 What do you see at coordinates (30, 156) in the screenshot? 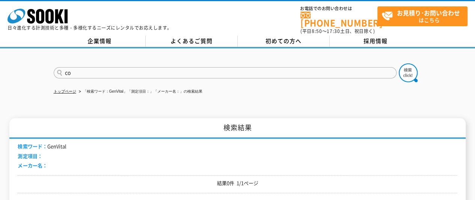
I see `span: 測定項目：` at bounding box center [30, 156].